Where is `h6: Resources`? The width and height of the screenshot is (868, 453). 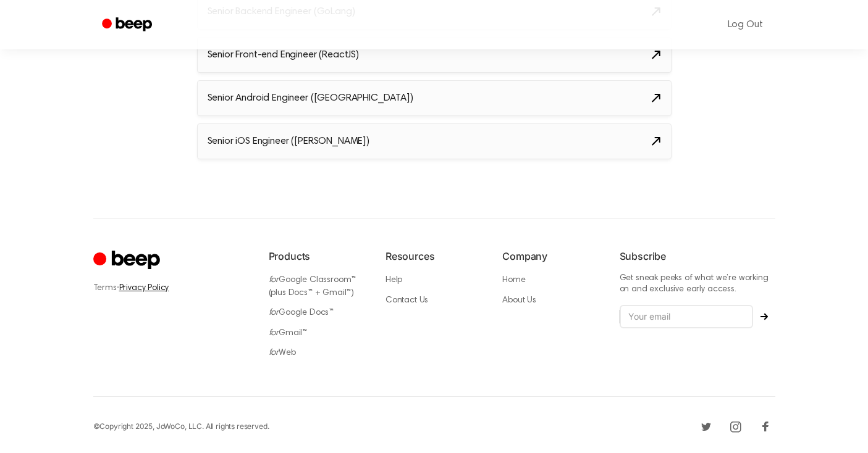 h6: Resources is located at coordinates (434, 256).